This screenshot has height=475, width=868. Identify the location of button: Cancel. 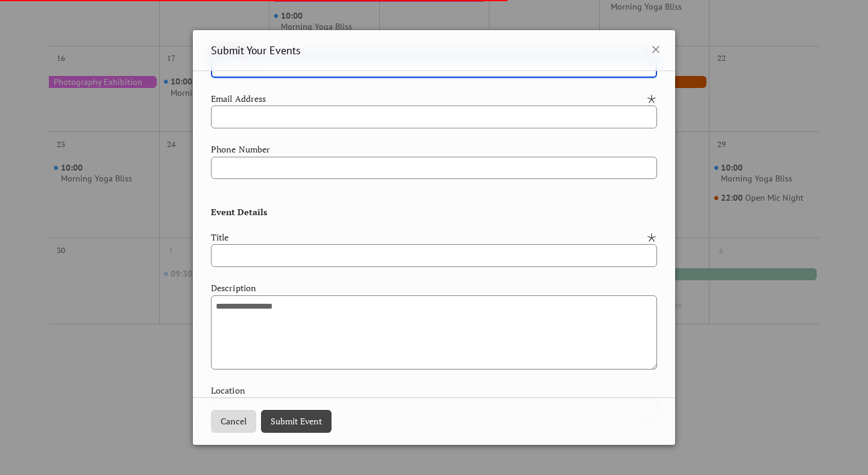
(233, 421).